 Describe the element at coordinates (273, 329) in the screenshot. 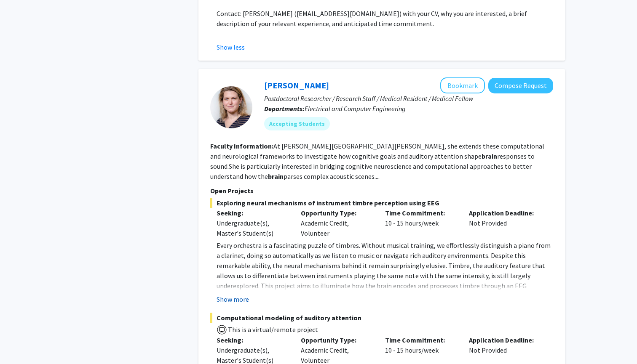

I see `span: This is a virtual/remote project` at that location.